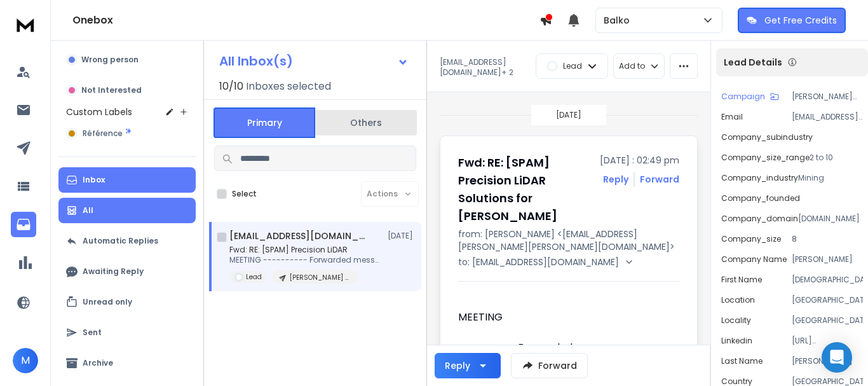 The height and width of the screenshot is (386, 868). Describe the element at coordinates (244, 194) in the screenshot. I see `label: Select` at that location.